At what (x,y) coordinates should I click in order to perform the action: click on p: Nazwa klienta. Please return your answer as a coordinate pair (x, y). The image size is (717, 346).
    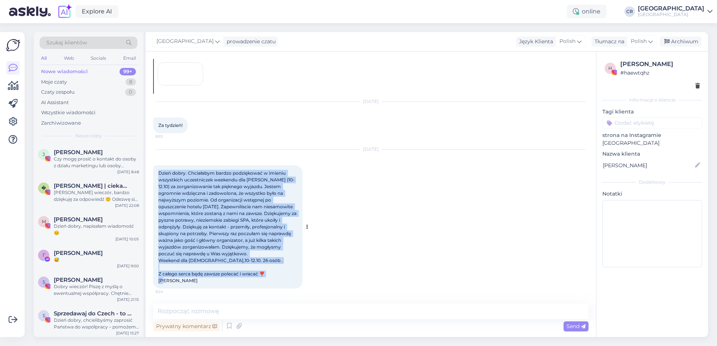
    Looking at the image, I should click on (652, 154).